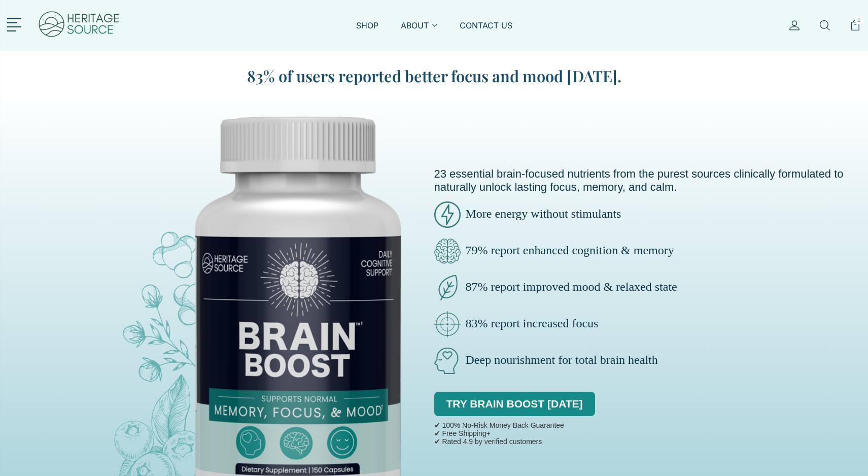 The width and height of the screenshot is (868, 476). I want to click on a: ABOUT, so click(419, 31).